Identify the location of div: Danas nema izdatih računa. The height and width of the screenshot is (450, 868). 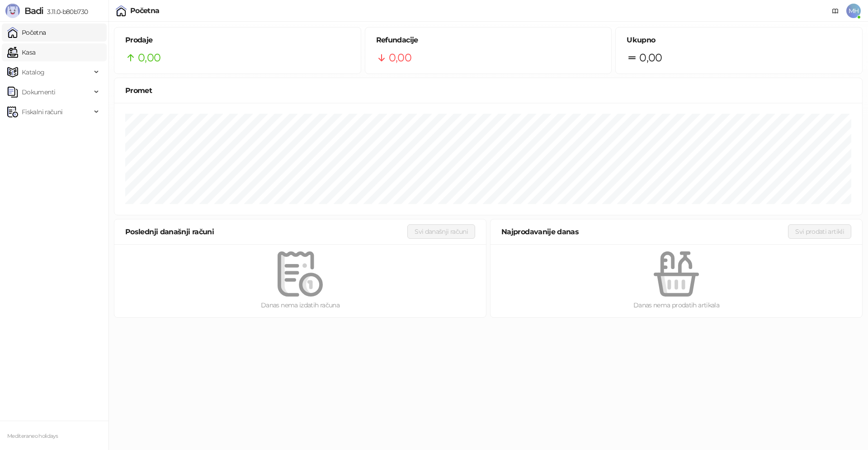
(300, 305).